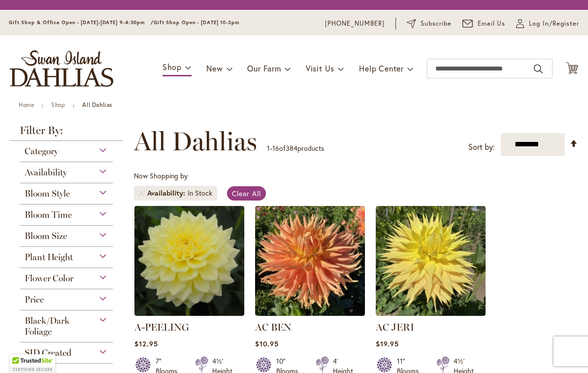  Describe the element at coordinates (48, 257) in the screenshot. I see `span: Plant Height` at that location.